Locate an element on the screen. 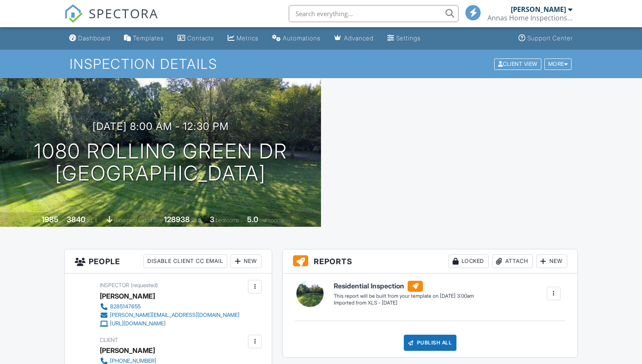 Image resolution: width=642 pixels, height=364 pixels. div: 5.0 is located at coordinates (253, 219).